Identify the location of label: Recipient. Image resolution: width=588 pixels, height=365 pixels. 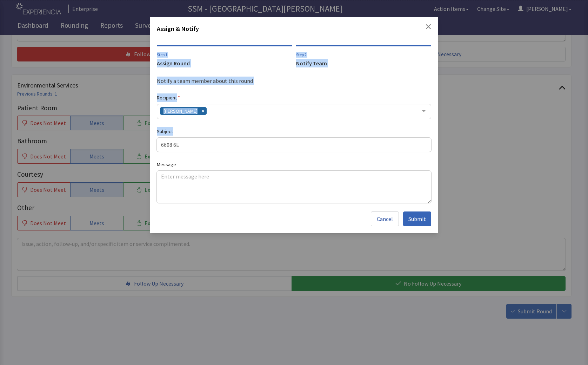
(294, 97).